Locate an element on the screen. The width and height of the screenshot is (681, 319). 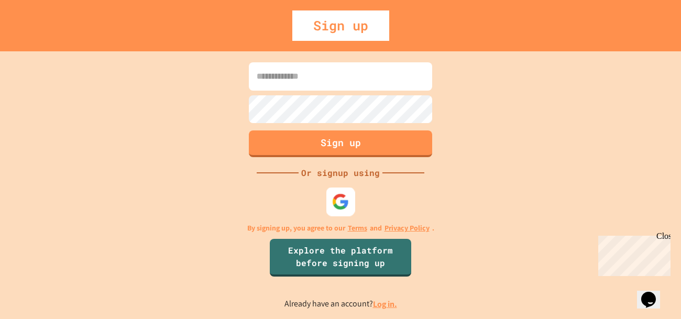
div: Sign up is located at coordinates (341, 26).